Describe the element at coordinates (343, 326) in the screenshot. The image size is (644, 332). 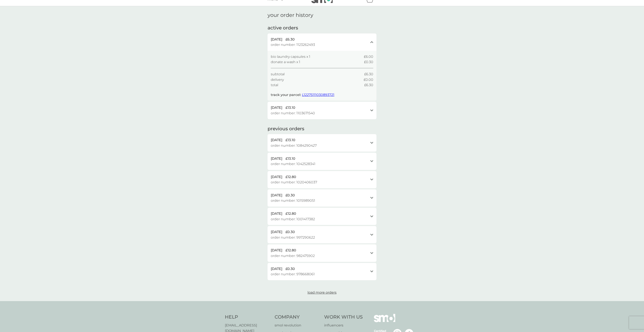
I see `p: influencers` at that location.